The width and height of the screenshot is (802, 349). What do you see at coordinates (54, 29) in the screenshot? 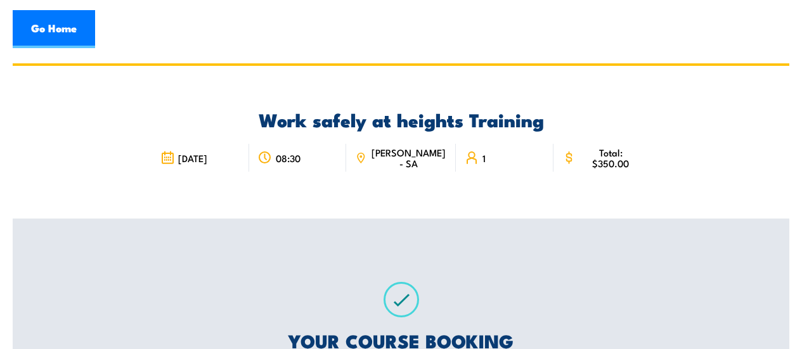
I see `a: Go Home` at bounding box center [54, 29].